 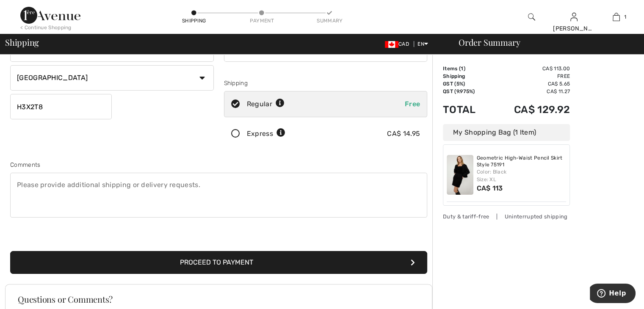 What do you see at coordinates (466, 110) in the screenshot?
I see `td: Total` at bounding box center [466, 110].